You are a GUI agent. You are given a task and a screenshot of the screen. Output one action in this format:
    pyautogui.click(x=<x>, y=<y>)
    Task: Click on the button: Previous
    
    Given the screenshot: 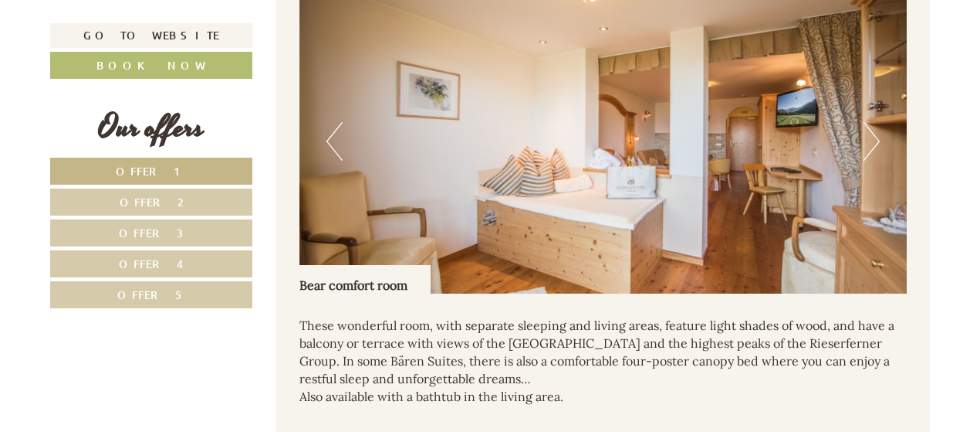 What is the action you would take?
    pyautogui.click(x=334, y=142)
    